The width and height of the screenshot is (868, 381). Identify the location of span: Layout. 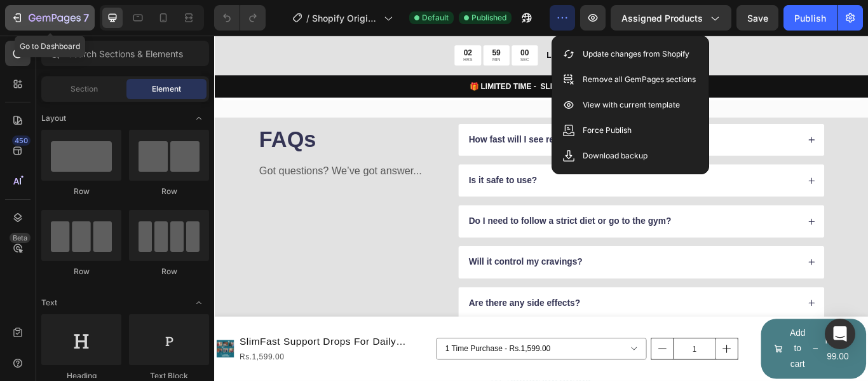
(54, 118).